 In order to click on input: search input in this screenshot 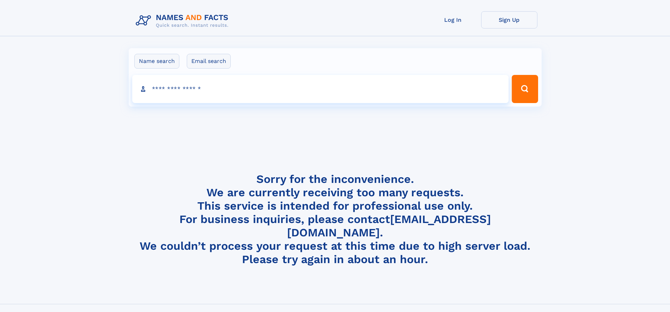, I will do `click(321, 89)`.